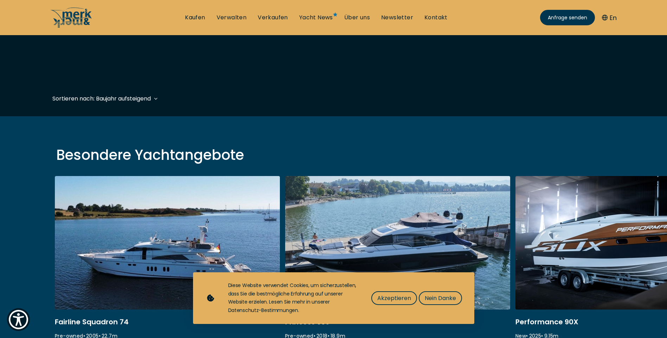 The width and height of the screenshot is (667, 338). What do you see at coordinates (568, 18) in the screenshot?
I see `a: Anfrage senden` at bounding box center [568, 18].